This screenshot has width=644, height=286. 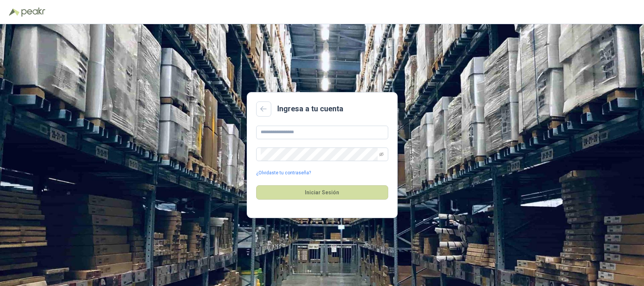 I want to click on img: Logo, so click(x=14, y=12).